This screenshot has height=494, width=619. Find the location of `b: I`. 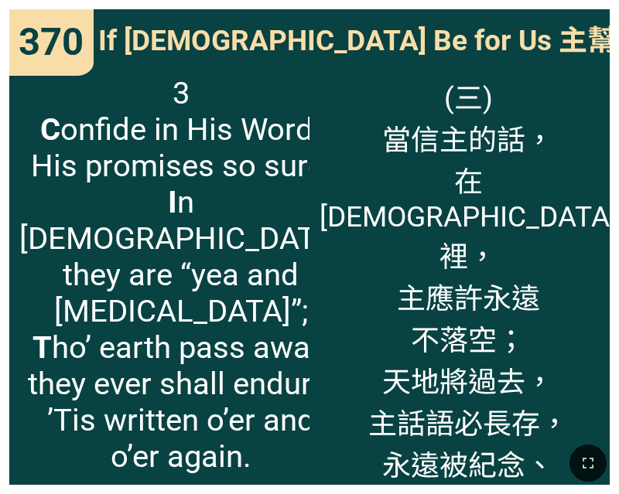

b: I is located at coordinates (172, 202).